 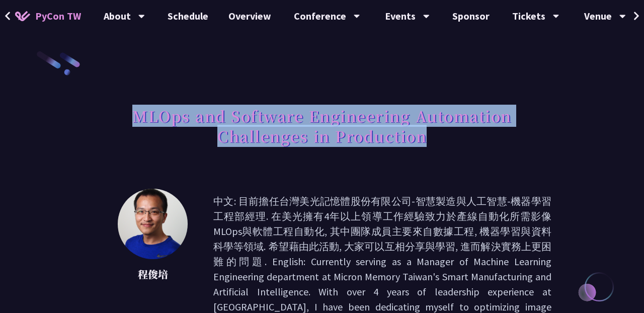 I want to click on a: PyCon TW, so click(x=48, y=16).